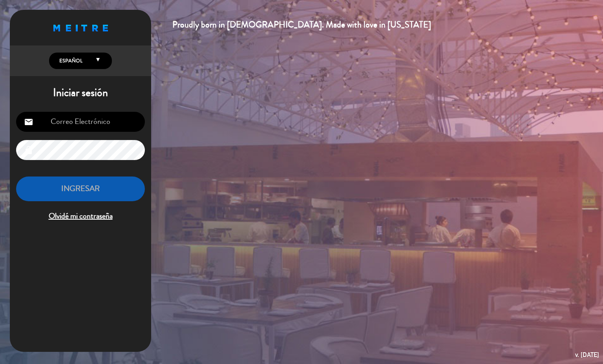 The image size is (603, 364). I want to click on i: lock, so click(28, 150).